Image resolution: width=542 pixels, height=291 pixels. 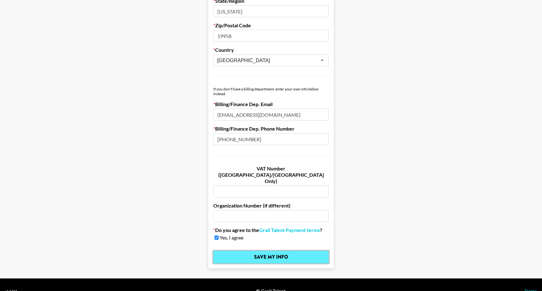 What do you see at coordinates (271, 25) in the screenshot?
I see `label: Zip/Postal Code` at bounding box center [271, 25].